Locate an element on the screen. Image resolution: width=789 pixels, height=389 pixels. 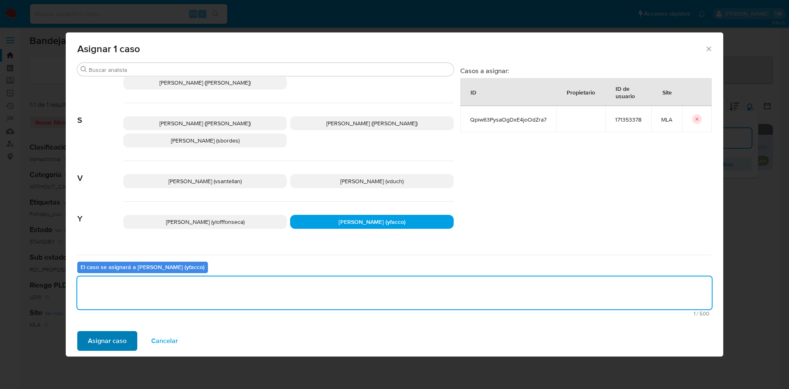
div: ID de usuario is located at coordinates (628, 92).